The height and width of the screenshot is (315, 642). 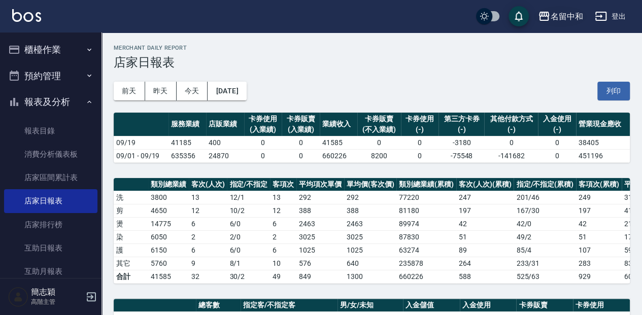 I want to click on td: 85 / 4, so click(x=545, y=250).